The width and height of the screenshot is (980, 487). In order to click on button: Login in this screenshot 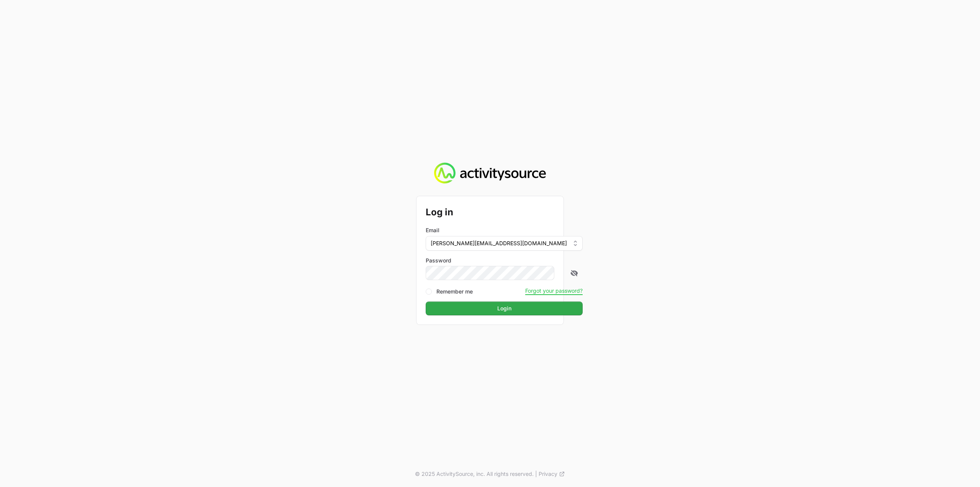, I will do `click(505, 308)`.